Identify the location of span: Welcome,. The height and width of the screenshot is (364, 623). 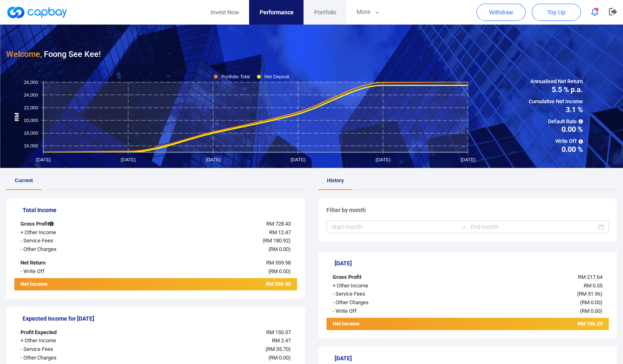
(24, 54).